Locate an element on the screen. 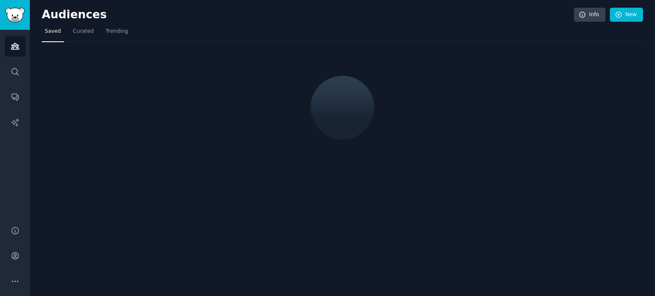  span: Curated is located at coordinates (83, 32).